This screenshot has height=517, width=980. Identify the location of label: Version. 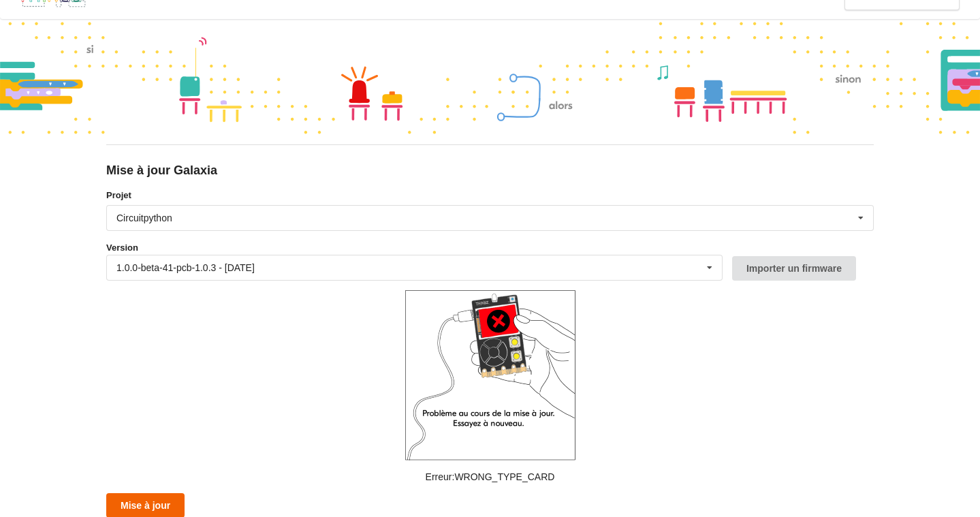
(122, 248).